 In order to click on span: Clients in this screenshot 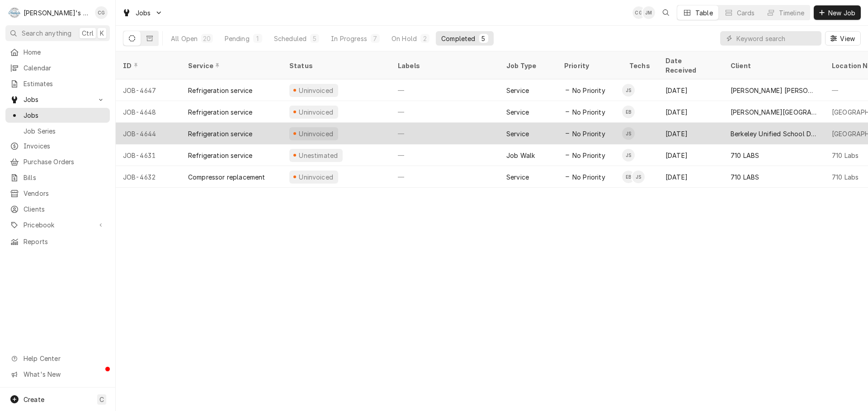, I will do `click(64, 209)`.